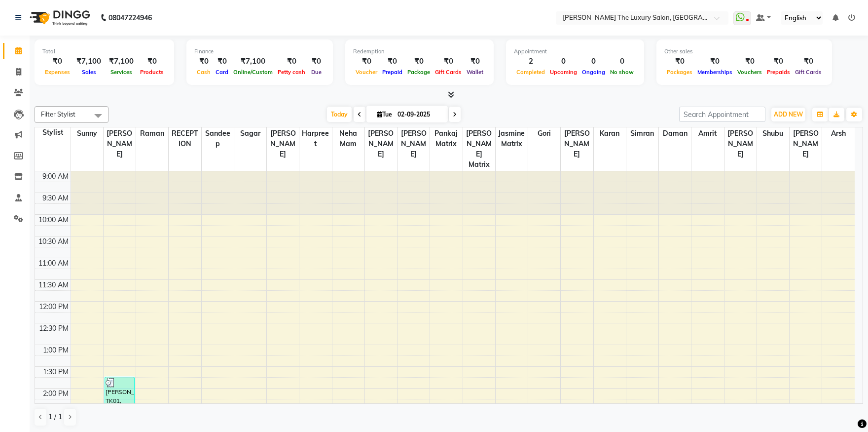 This screenshot has width=868, height=432. Describe the element at coordinates (130, 18) in the screenshot. I see `b: 08047224946` at that location.